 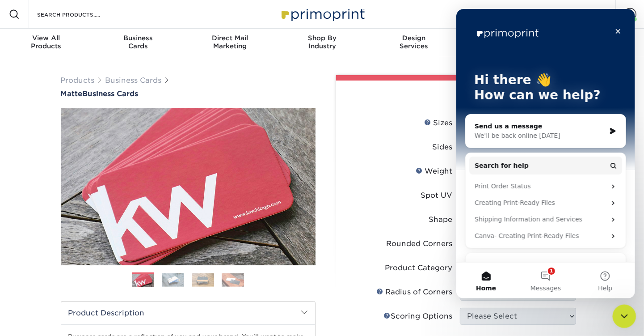 I want to click on img: logo, so click(x=51, y=24).